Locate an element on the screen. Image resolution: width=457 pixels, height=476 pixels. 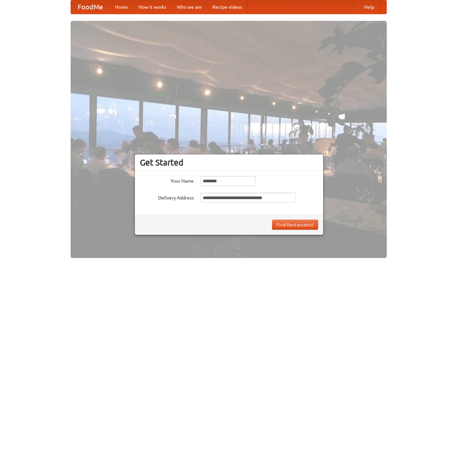
label: Delivery Address is located at coordinates (167, 197).